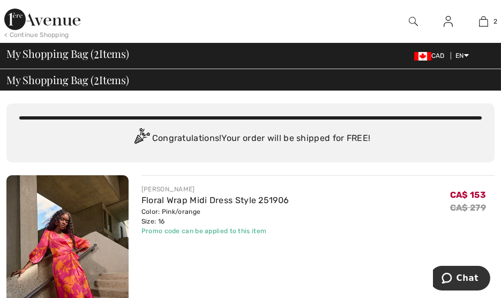  I want to click on a: Sign In, so click(448, 21).